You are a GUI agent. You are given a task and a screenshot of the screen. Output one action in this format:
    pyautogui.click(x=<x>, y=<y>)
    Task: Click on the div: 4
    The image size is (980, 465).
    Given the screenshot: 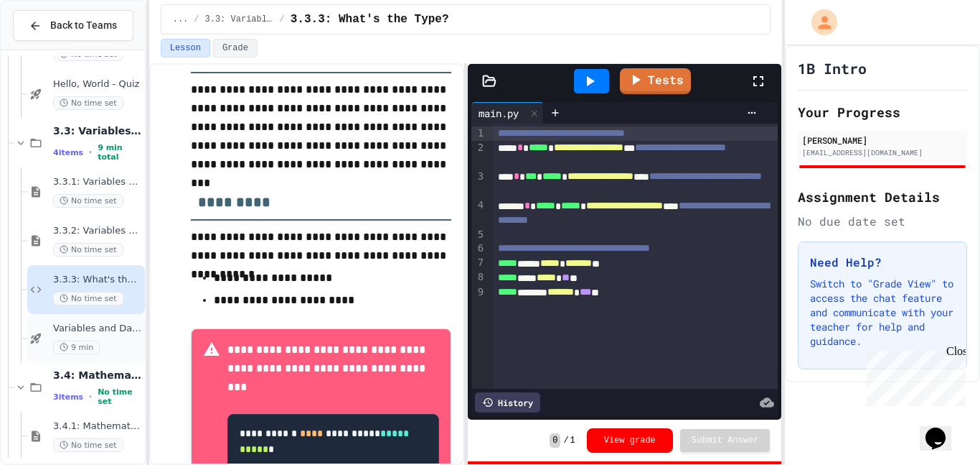 What is the action you would take?
    pyautogui.click(x=478, y=212)
    